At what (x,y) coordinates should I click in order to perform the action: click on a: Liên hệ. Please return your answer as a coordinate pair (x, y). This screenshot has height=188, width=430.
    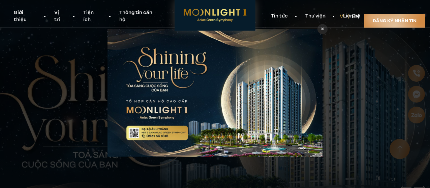
    Looking at the image, I should click on (351, 16).